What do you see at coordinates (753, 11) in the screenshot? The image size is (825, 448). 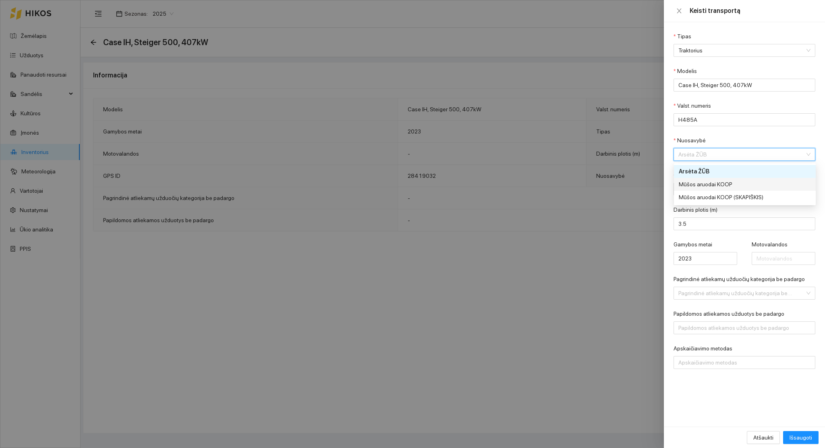 I see `div: Keisti transportą` at bounding box center [753, 11].